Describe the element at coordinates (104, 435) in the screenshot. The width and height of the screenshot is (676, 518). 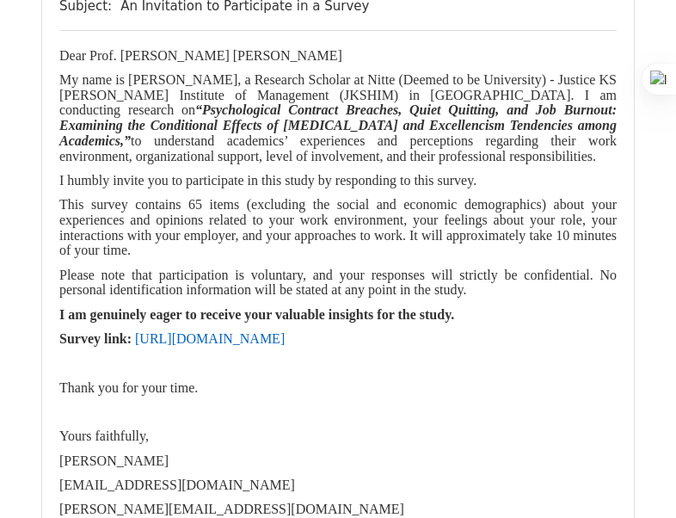
I see `span: Yours faithfully,` at that location.